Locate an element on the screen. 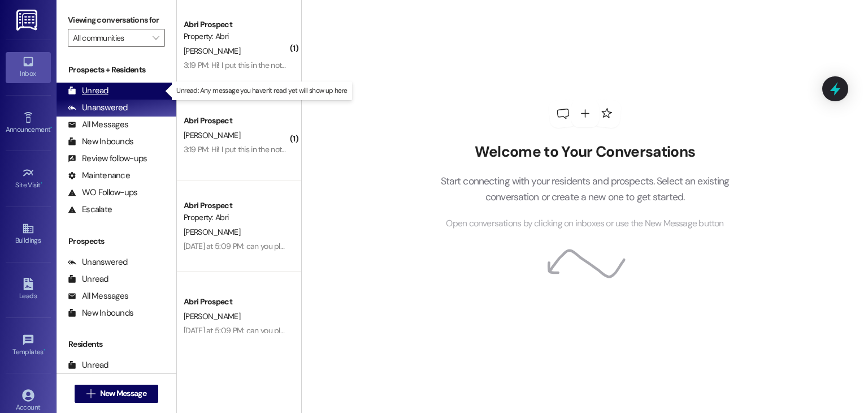 The image size is (868, 413). span: Open conversations by clicking on inboxes or use the New Message button is located at coordinates (584, 223).